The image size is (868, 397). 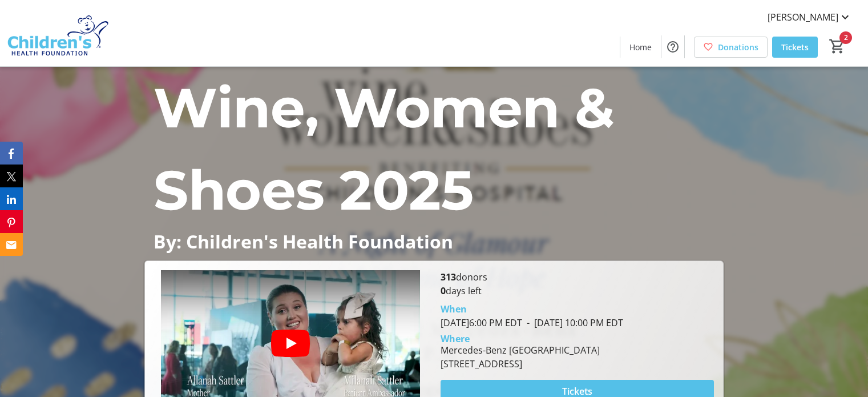 I want to click on span: Home, so click(x=640, y=47).